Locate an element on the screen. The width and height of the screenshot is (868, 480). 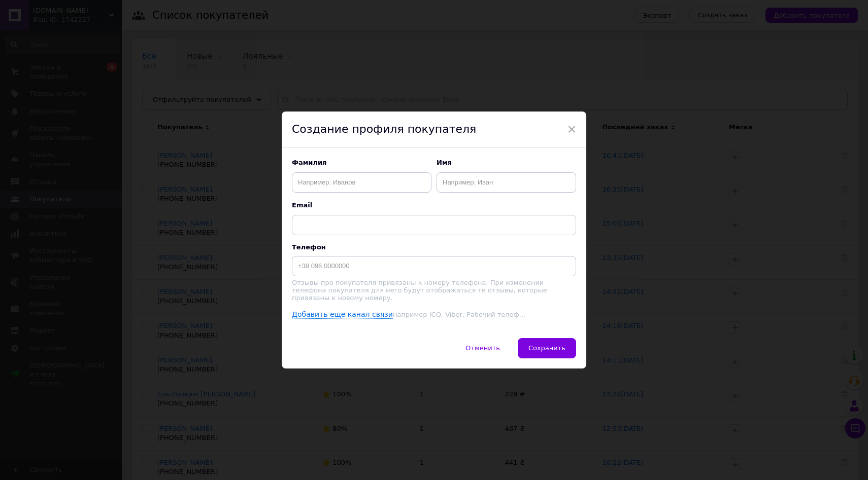
p: Отзывы про покупателя привязаны к номеру телефона. При изменении телефона покупателя для него буд... is located at coordinates (434, 290).